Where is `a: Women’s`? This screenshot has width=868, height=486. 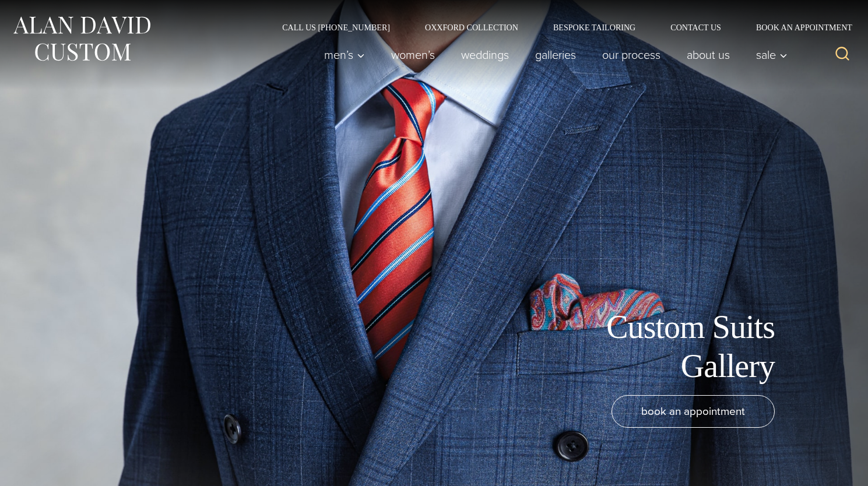 a: Women’s is located at coordinates (413, 55).